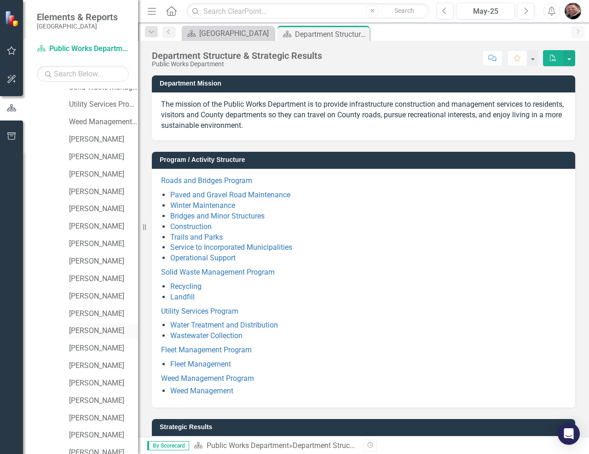 This screenshot has height=454, width=589. Describe the element at coordinates (573, 11) in the screenshot. I see `img: Matthew Birnie` at that location.